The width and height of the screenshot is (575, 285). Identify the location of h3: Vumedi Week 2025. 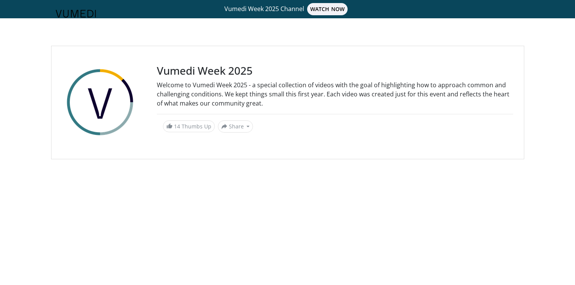
(335, 71).